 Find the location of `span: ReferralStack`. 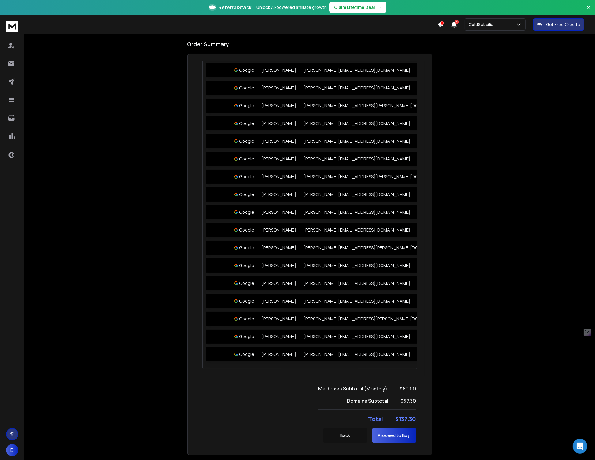

span: ReferralStack is located at coordinates (235, 7).